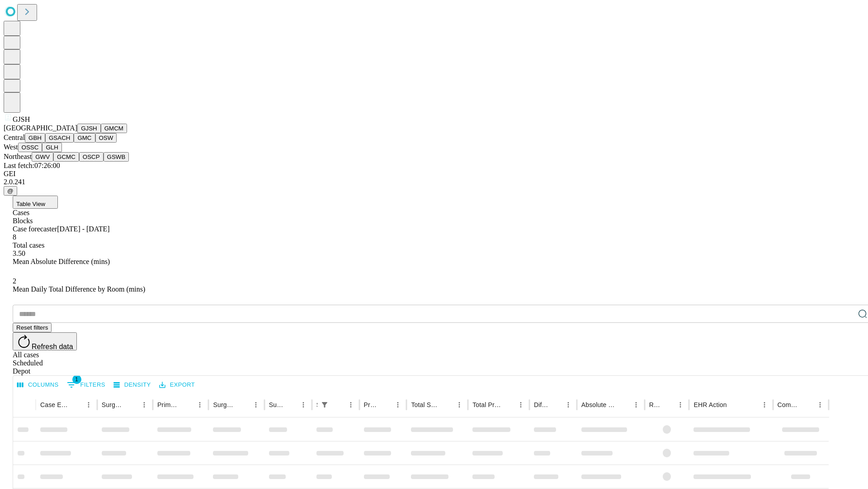 Image resolution: width=868 pixels, height=489 pixels. I want to click on span: Northeast, so click(18, 156).